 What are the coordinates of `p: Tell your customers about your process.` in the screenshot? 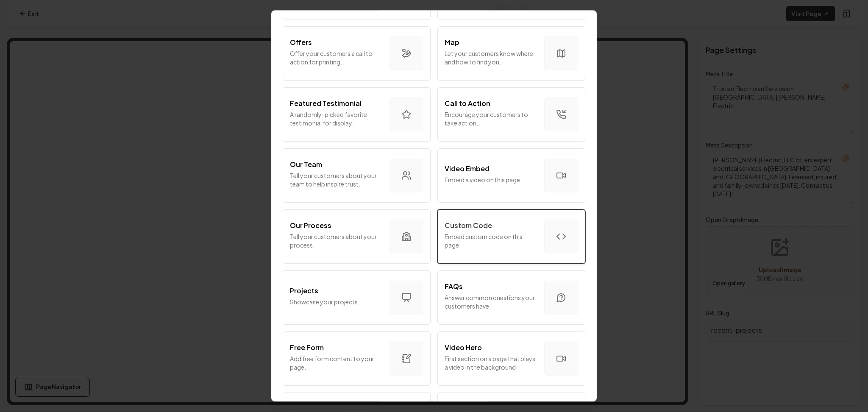 It's located at (336, 241).